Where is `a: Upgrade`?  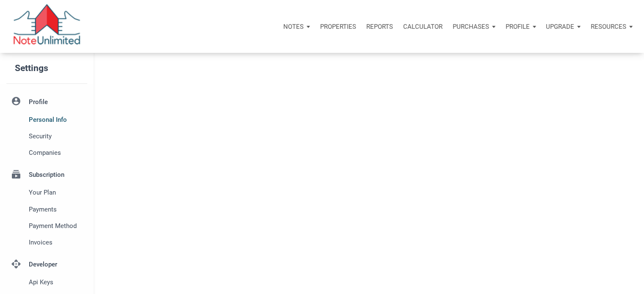 a: Upgrade is located at coordinates (563, 27).